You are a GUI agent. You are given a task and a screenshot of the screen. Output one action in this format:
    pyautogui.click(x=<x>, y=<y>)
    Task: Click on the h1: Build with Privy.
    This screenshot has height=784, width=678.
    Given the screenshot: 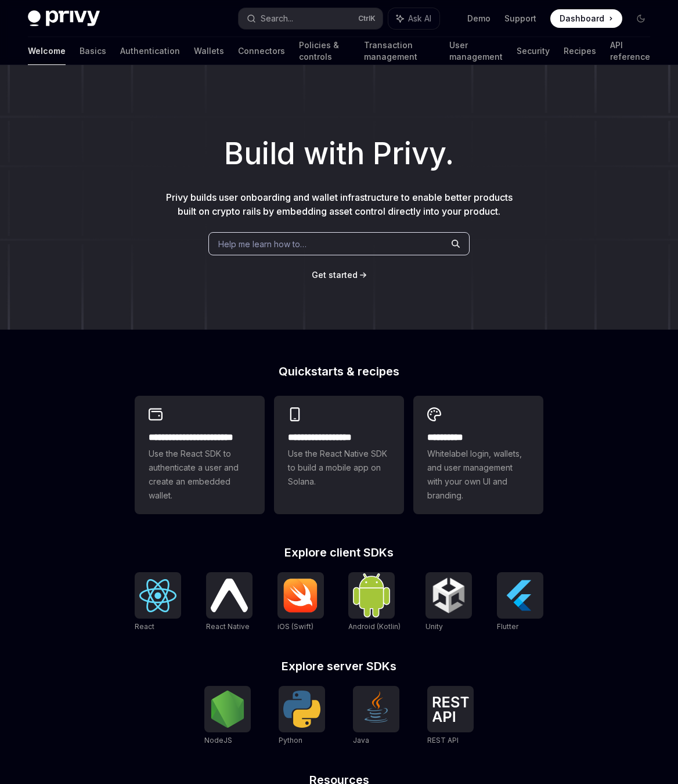 What is the action you would take?
    pyautogui.click(x=339, y=154)
    